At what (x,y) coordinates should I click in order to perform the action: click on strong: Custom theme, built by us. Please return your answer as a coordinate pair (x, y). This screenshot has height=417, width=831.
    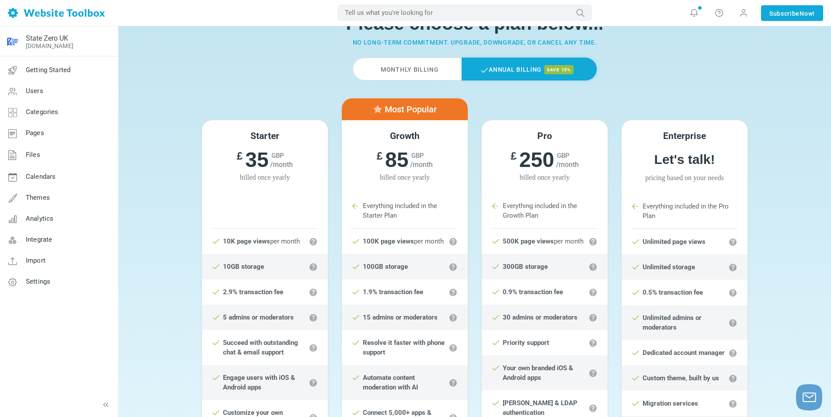
    Looking at the image, I should click on (680, 378).